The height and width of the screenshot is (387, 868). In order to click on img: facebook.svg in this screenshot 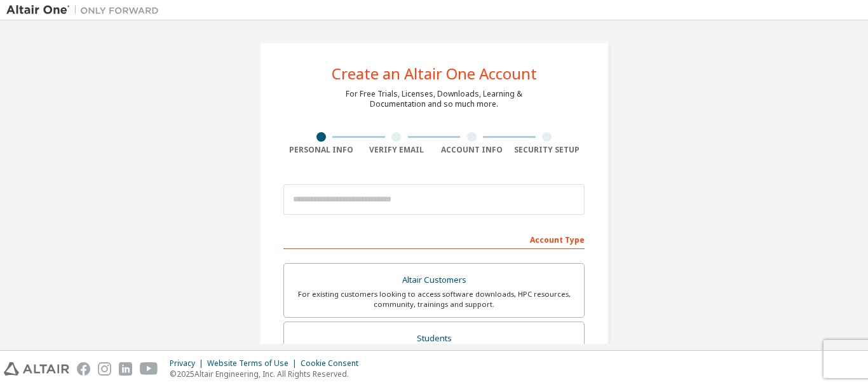, I will do `click(83, 369)`.